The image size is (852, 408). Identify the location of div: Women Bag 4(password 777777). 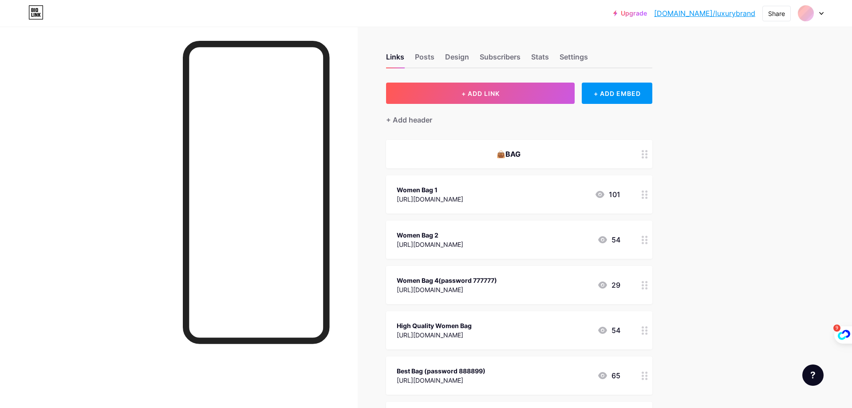
(447, 280).